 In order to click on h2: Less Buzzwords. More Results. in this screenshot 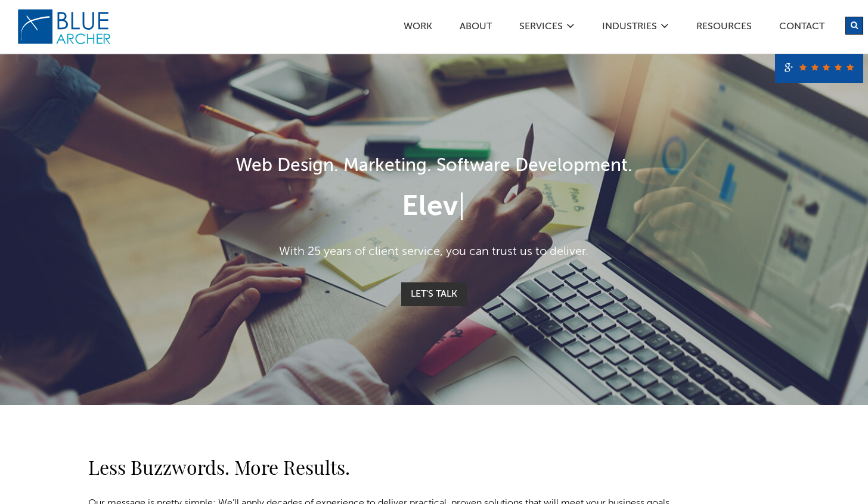, I will do `click(399, 467)`.